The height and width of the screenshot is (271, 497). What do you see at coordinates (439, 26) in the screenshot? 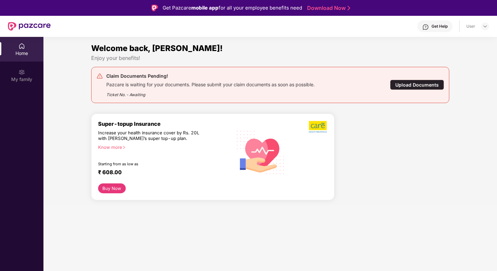
I see `div: Get Help` at bounding box center [439, 26].